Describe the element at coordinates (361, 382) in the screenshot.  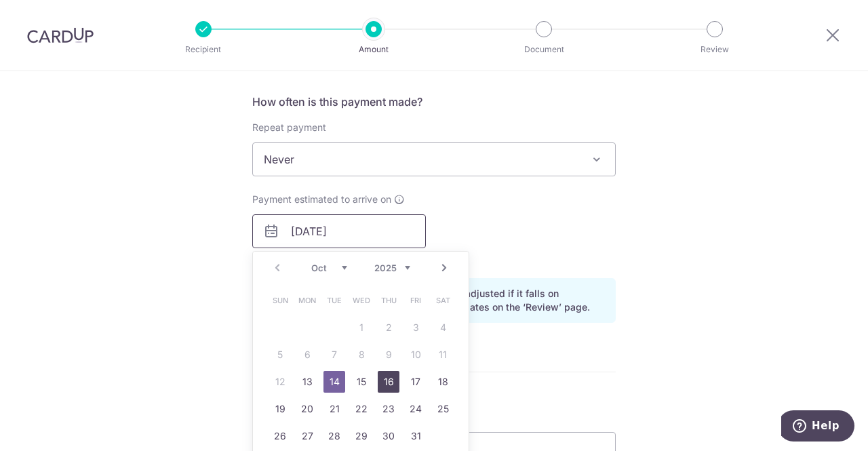
I see `a: 15` at that location.